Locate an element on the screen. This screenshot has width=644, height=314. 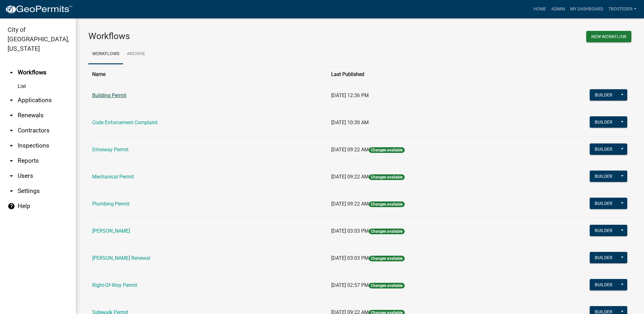
a: Building Permit is located at coordinates (110, 95).